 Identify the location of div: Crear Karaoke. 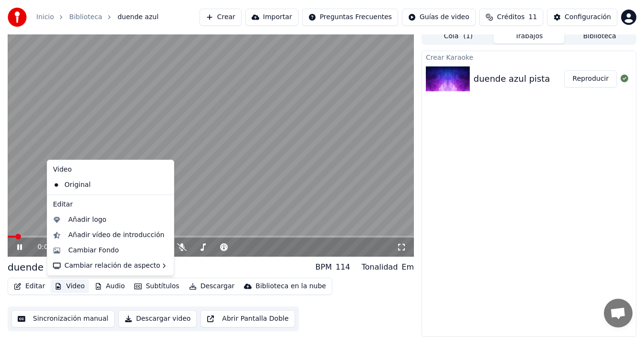
(529, 57).